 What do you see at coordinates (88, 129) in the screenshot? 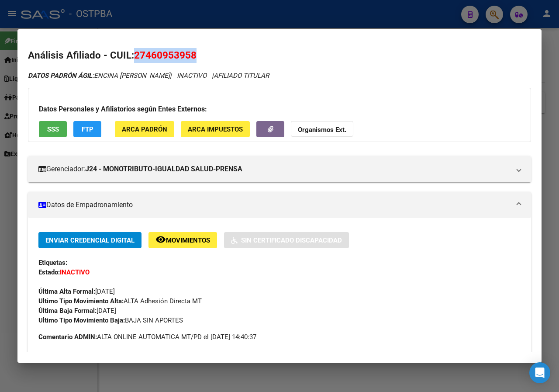
I see `button: FTP` at bounding box center [88, 129].